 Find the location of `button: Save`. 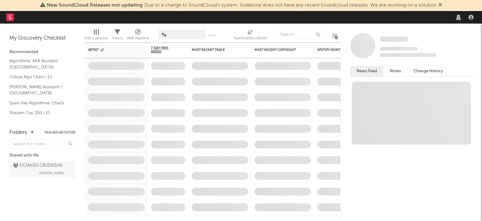

button: Save is located at coordinates (212, 35).